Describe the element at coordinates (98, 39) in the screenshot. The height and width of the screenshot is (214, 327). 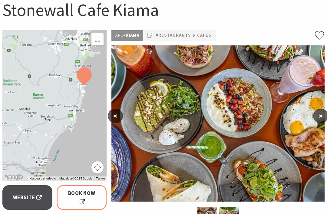
I see `button: Toggle fullscreen view` at that location.